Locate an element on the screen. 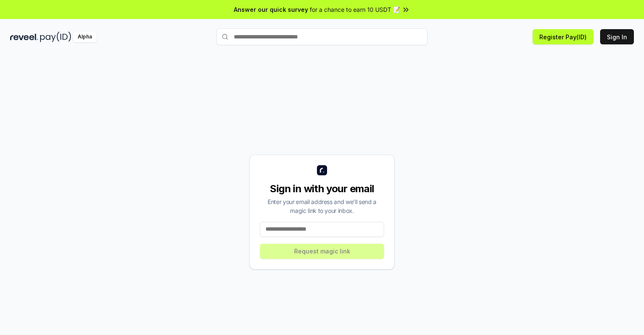  img: pay_id is located at coordinates (56, 37).